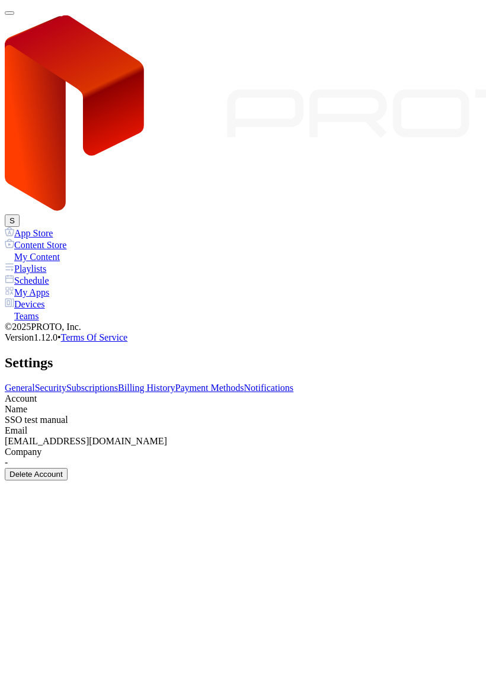  Describe the element at coordinates (243, 304) in the screenshot. I see `div: Devices` at that location.